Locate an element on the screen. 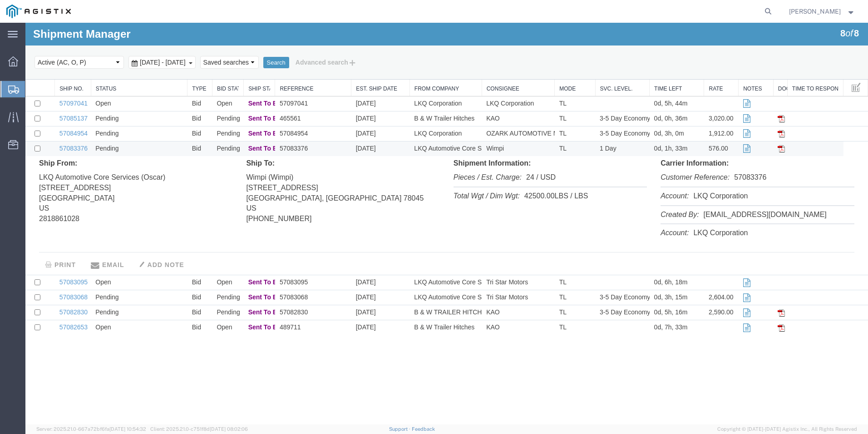  span: 0d, 3h, 0m is located at coordinates (644, 111).